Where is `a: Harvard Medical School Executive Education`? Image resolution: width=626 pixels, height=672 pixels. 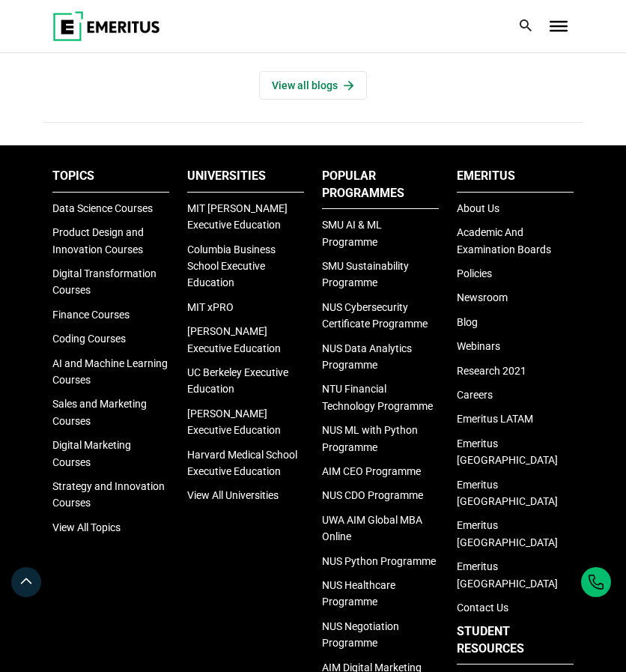
a: Harvard Medical School Executive Education is located at coordinates (242, 463).